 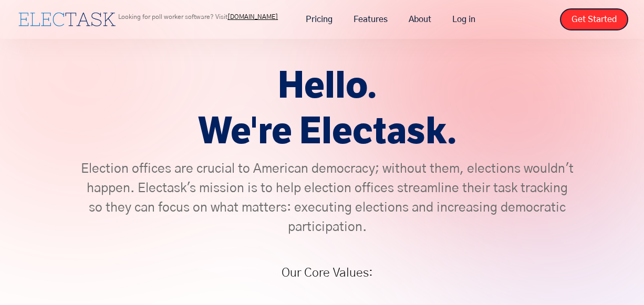 What do you see at coordinates (327, 198) in the screenshot?
I see `p: Election offices are crucial to American democracy; without them, elections wouldn't happen. Elec...` at bounding box center [327, 198].